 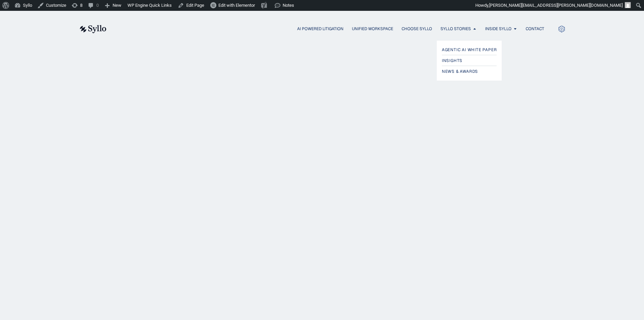 What do you see at coordinates (452, 61) in the screenshot?
I see `span: Insights` at bounding box center [452, 61].